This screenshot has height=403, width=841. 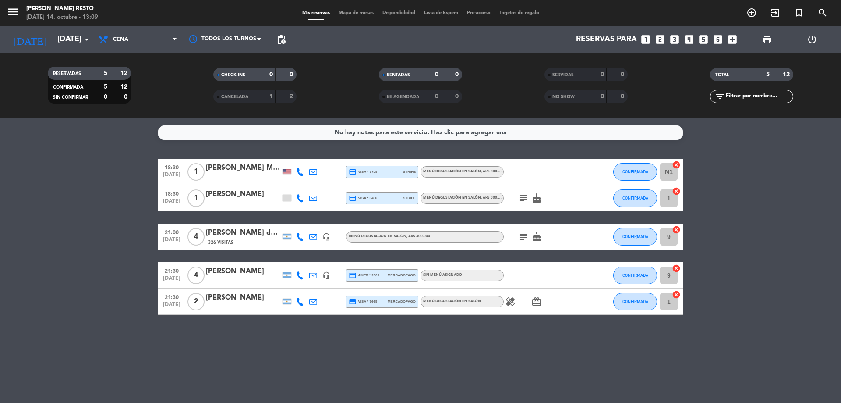 What do you see at coordinates (326, 237) in the screenshot?
I see `i: headset_mic` at bounding box center [326, 237].